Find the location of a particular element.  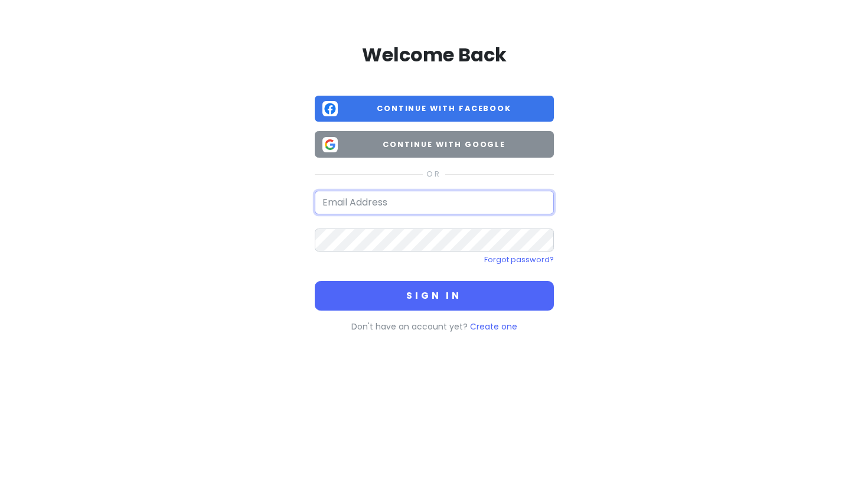

span: Continue with Google is located at coordinates (444, 145).